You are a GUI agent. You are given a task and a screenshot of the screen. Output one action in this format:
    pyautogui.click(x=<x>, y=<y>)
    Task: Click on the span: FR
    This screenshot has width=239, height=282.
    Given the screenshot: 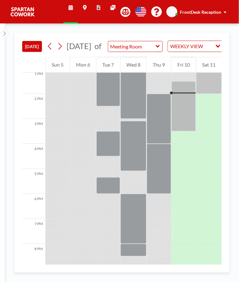 What is the action you would take?
    pyautogui.click(x=172, y=12)
    